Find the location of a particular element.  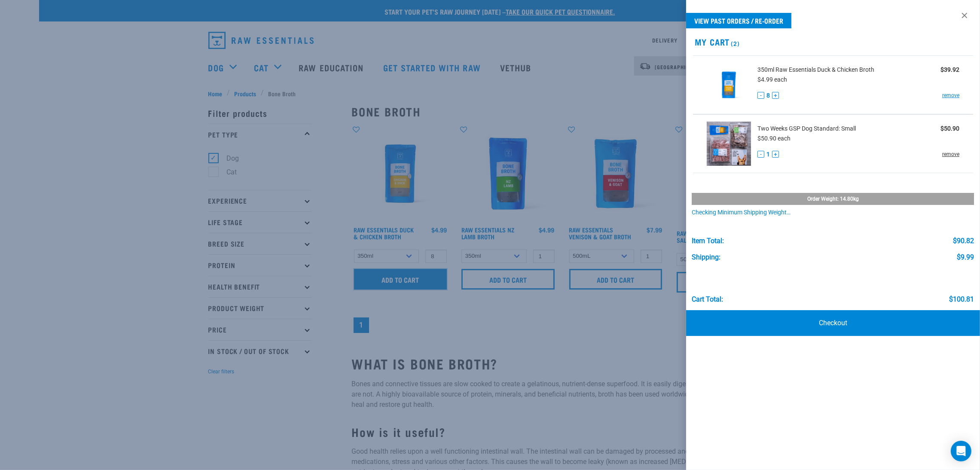

a: Checkout is located at coordinates (833, 323).